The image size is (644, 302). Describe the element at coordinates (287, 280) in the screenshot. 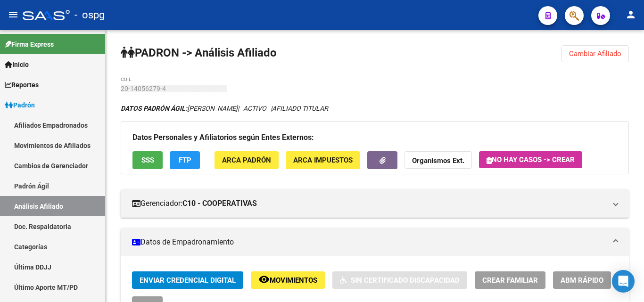

I see `button: Movimientos` at that location.